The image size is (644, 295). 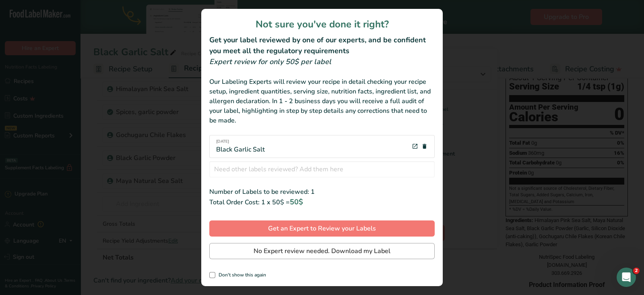 I want to click on h2: Get your label reviewed by one of our experts, and be confident you meet all the regulatory requi..., so click(x=322, y=45).